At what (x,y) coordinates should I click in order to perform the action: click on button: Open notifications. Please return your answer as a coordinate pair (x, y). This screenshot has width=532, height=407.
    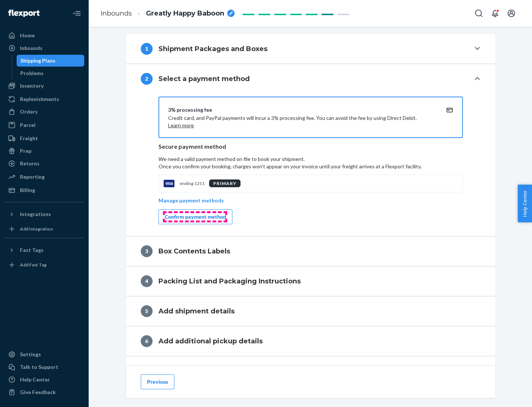
    Looking at the image, I should click on (495, 13).